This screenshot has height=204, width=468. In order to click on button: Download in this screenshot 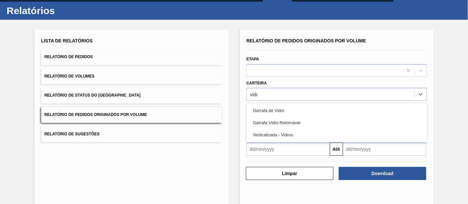, I will do `click(383, 174)`.